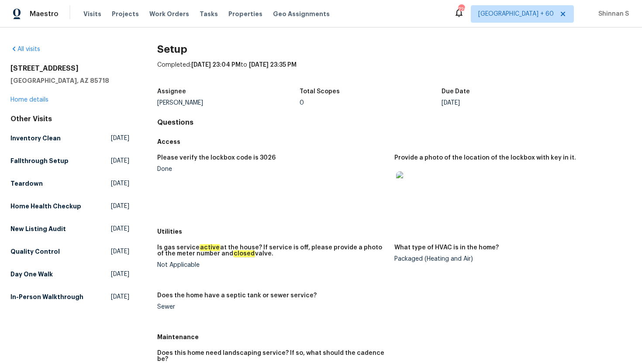  I want to click on span: Shinnan S, so click(612, 14).